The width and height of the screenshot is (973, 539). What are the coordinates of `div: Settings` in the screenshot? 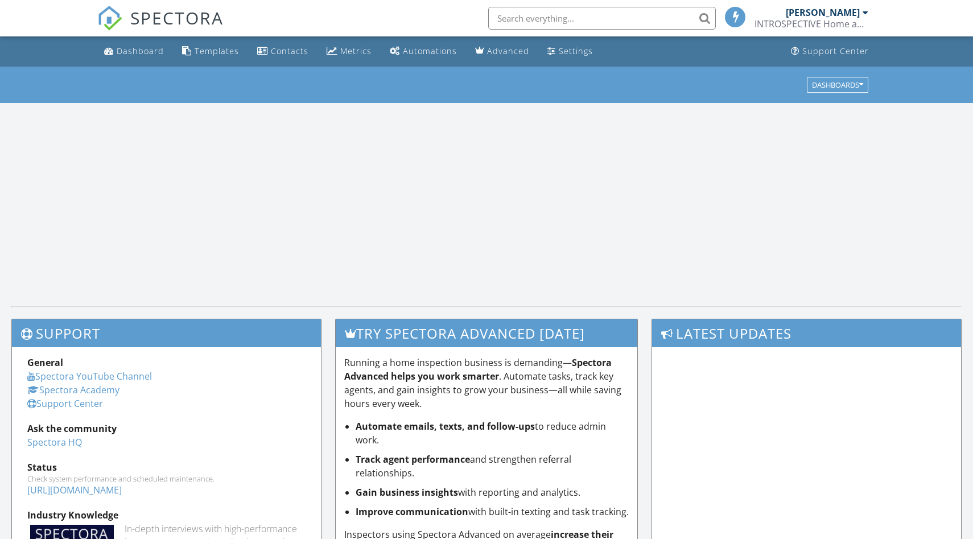 It's located at (576, 51).